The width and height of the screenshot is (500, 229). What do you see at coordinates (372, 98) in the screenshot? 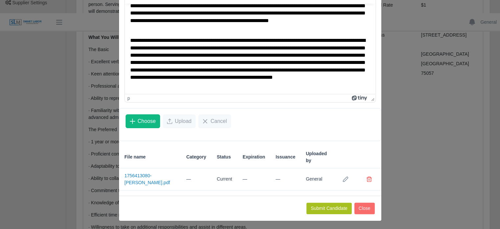
I see `div: Press the Up and Down arrow keys to resize the editor.` at bounding box center [372, 98].